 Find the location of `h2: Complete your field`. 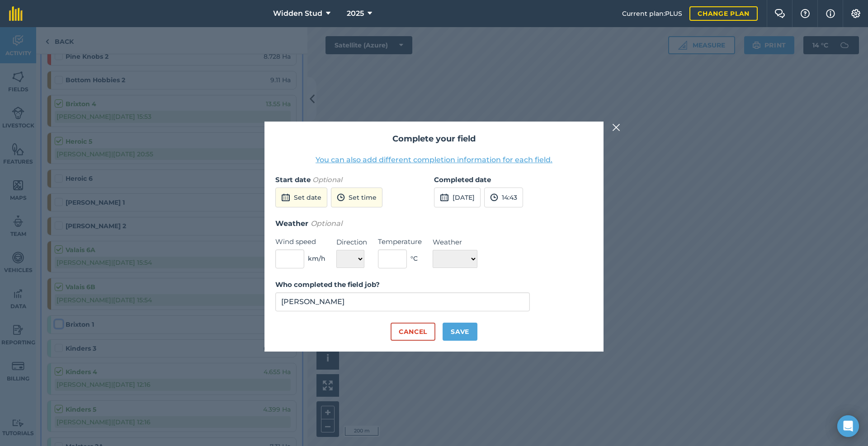

h2: Complete your field is located at coordinates (434, 139).